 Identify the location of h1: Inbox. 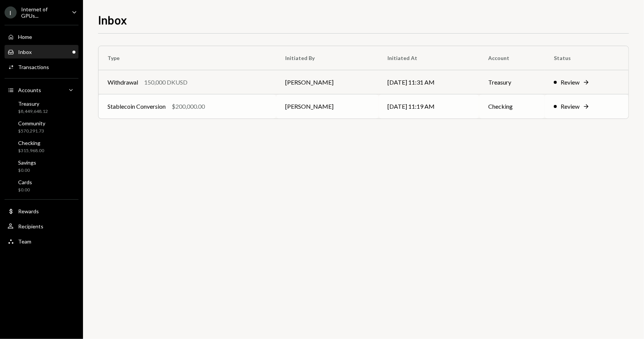
(112, 19).